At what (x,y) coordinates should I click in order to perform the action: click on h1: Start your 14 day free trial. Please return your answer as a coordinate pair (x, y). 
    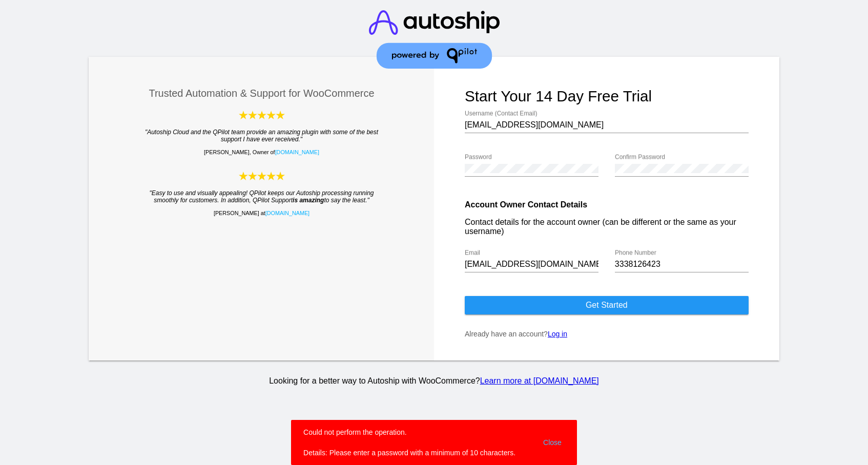
    Looking at the image, I should click on (607, 96).